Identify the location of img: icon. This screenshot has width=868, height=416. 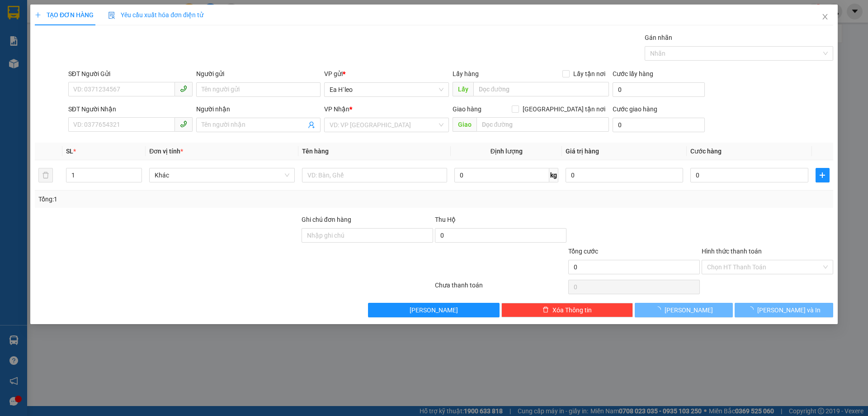
(112, 15).